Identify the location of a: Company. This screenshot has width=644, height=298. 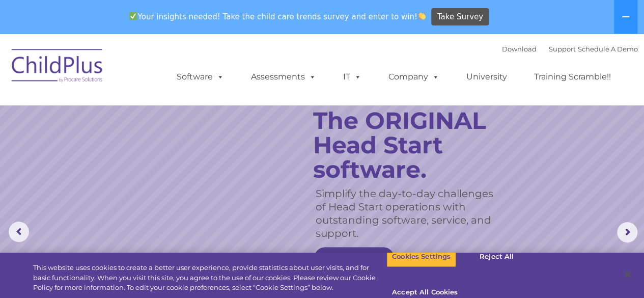
(414, 77).